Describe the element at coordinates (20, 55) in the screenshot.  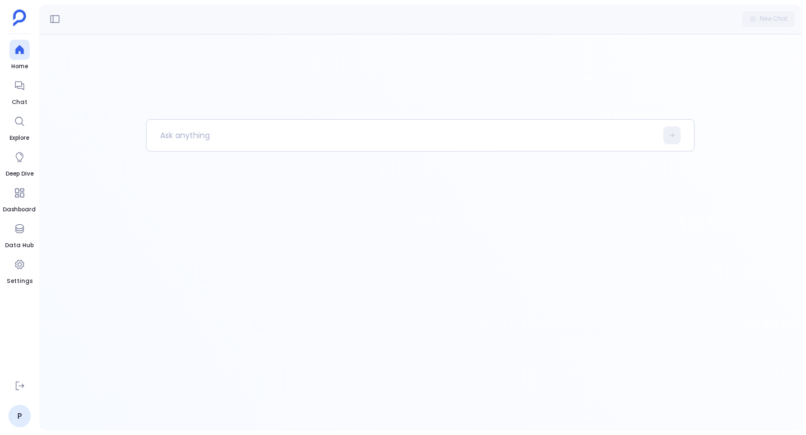
I see `a: Home` at that location.